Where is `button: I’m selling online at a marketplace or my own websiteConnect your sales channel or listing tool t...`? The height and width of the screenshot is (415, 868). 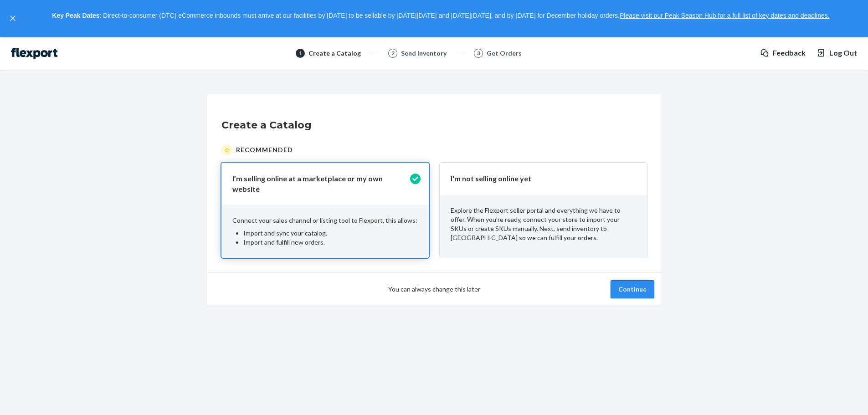
button: I’m selling online at a marketplace or my own websiteConnect your sales channel or listing tool t... is located at coordinates (325, 210).